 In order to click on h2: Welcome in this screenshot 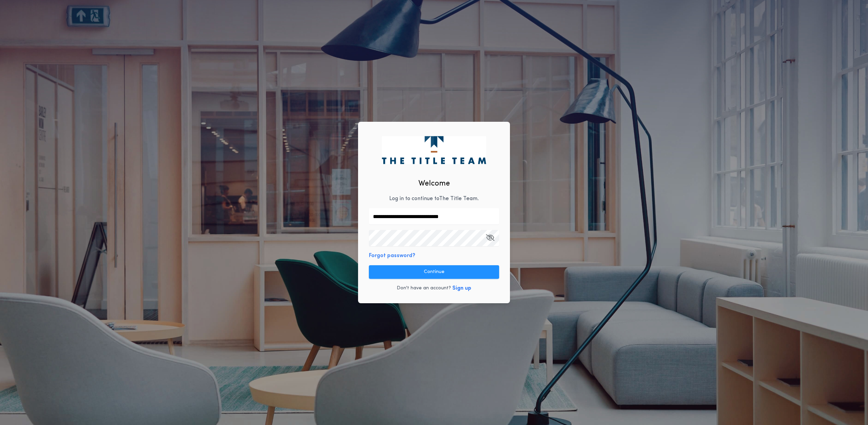, I will do `click(434, 183)`.